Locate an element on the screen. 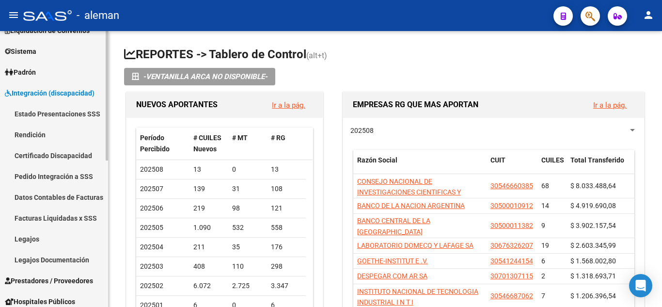 This screenshot has height=307, width=662. span: 30676326207 is located at coordinates (512, 245).